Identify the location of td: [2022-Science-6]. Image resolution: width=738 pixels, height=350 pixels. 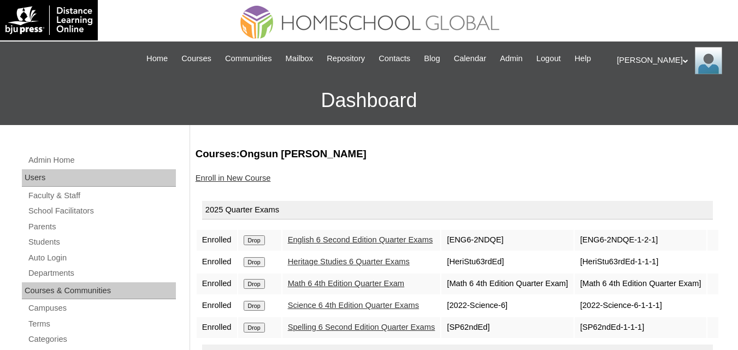
(507, 306).